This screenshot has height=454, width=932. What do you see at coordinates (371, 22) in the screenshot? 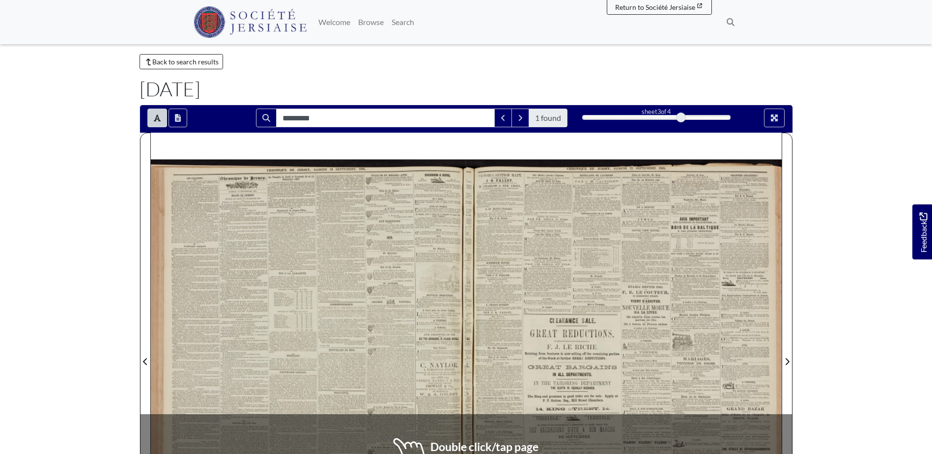
I see `a: Browse` at bounding box center [371, 22].